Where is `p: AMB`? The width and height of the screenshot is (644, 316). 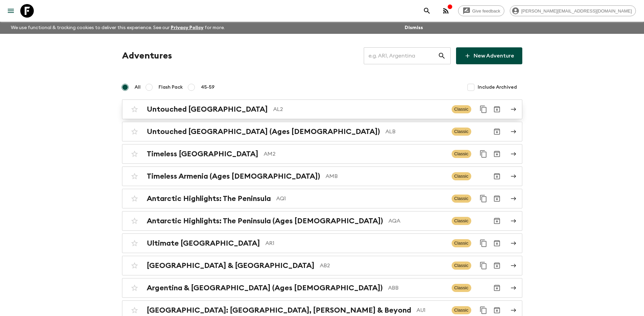 p: AMB is located at coordinates (386, 177).